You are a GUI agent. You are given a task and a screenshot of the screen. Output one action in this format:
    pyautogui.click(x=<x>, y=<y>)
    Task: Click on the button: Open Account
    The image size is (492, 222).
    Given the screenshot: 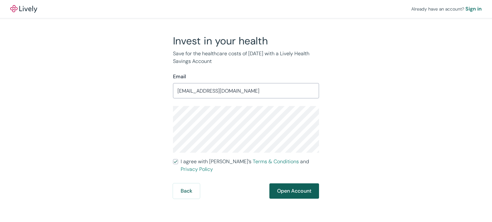 What is the action you would take?
    pyautogui.click(x=294, y=191)
    